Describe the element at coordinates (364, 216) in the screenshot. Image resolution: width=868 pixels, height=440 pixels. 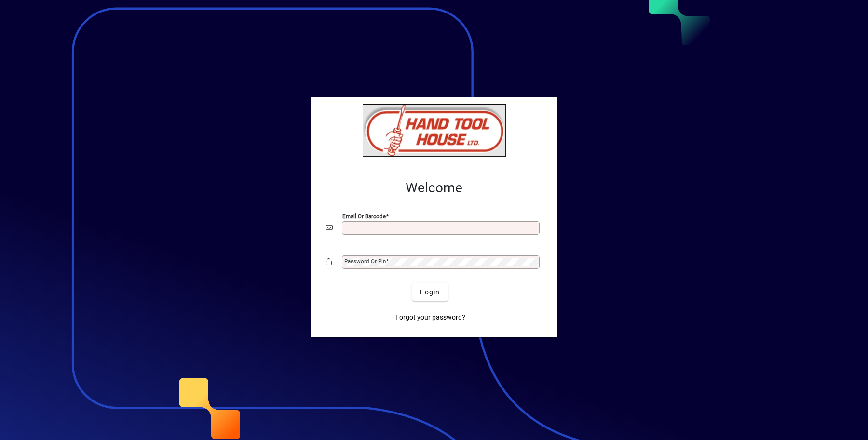
I see `mat-label: Email or Barcode` at that location.